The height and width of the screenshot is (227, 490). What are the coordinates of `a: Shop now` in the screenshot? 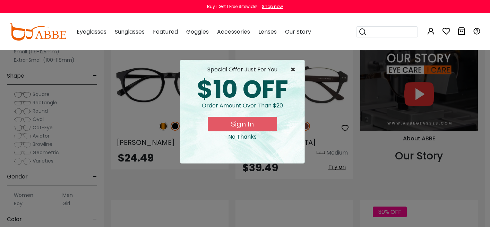 It's located at (270, 6).